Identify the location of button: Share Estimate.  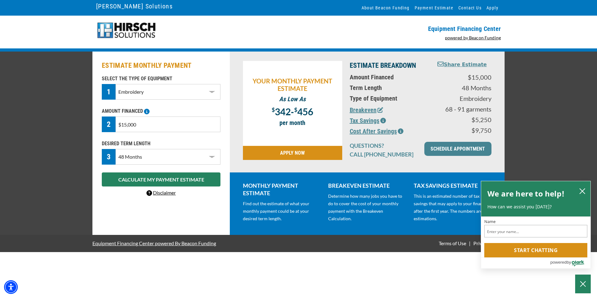
(462, 65).